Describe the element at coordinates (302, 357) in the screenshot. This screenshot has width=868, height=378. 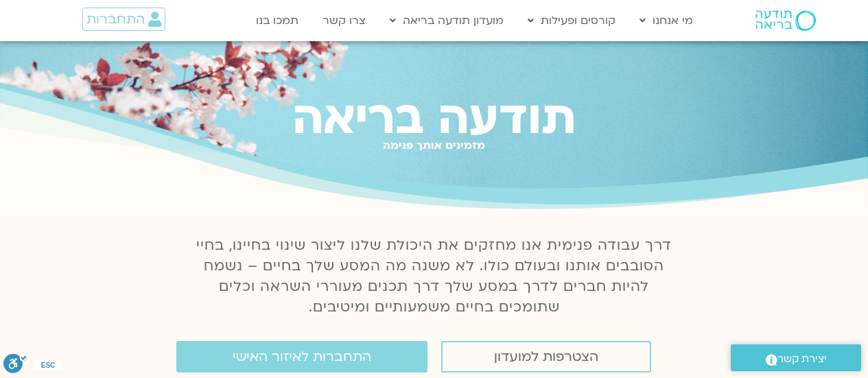
I see `a: התחברות לאיזור האישי` at that location.